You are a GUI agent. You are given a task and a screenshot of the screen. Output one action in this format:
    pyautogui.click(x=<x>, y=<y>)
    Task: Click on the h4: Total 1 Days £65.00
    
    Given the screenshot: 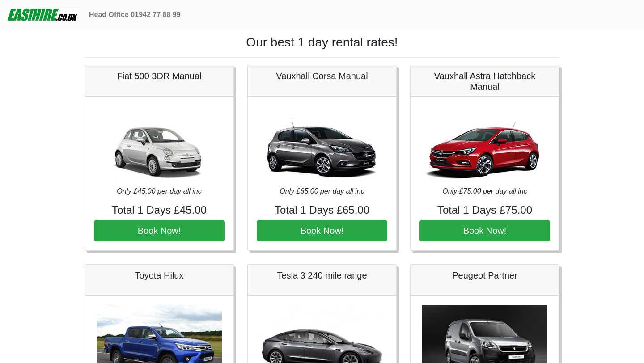 What is the action you would take?
    pyautogui.click(x=322, y=210)
    